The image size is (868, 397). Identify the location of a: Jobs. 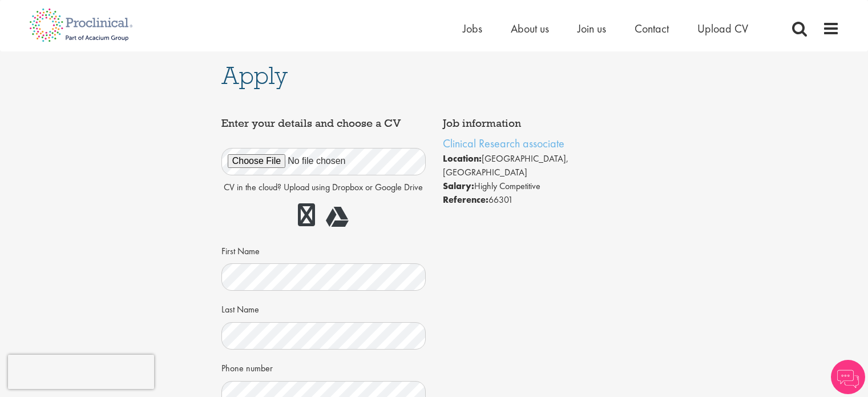
(472, 29).